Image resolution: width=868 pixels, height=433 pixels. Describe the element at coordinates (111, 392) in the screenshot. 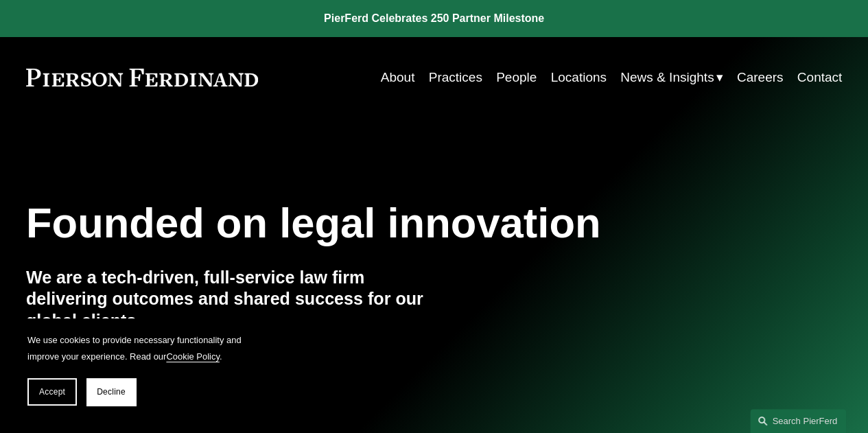

I see `button: Decline` at that location.